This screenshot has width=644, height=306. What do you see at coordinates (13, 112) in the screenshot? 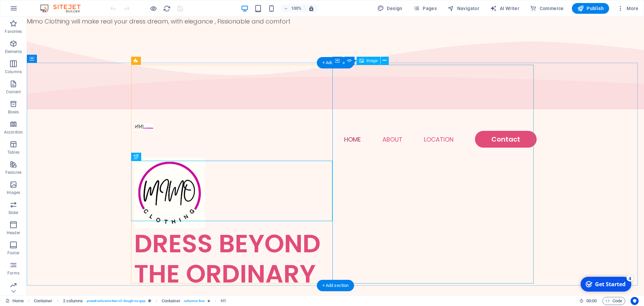
I see `p: Boxes` at bounding box center [13, 112].